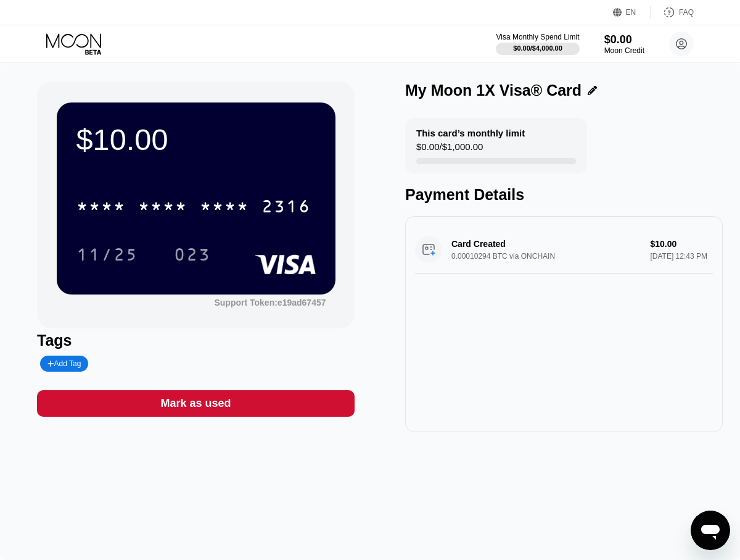 The height and width of the screenshot is (560, 740). What do you see at coordinates (64, 363) in the screenshot?
I see `div: Add Tag` at bounding box center [64, 363].